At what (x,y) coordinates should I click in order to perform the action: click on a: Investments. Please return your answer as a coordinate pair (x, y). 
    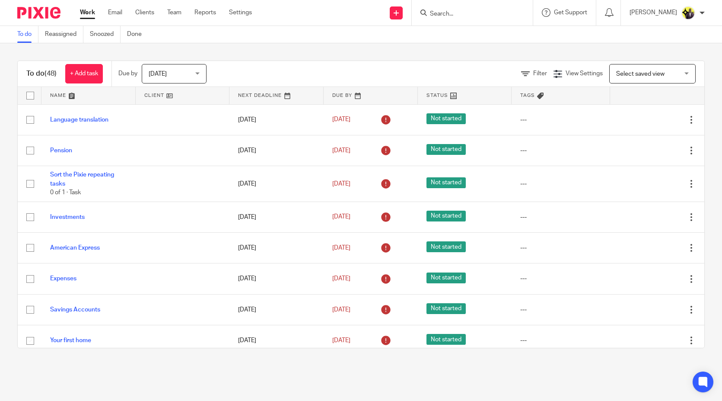
    Looking at the image, I should click on (67, 217).